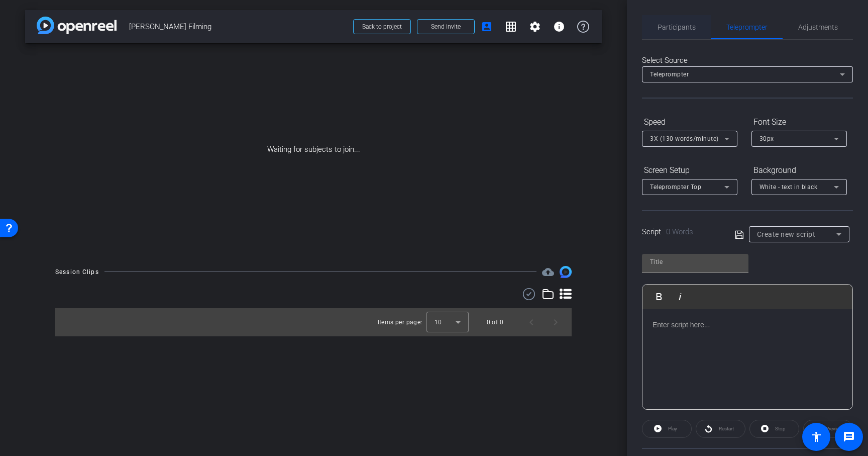 This screenshot has width=868, height=456. What do you see at coordinates (799, 171) in the screenshot?
I see `div: Background` at bounding box center [799, 171].